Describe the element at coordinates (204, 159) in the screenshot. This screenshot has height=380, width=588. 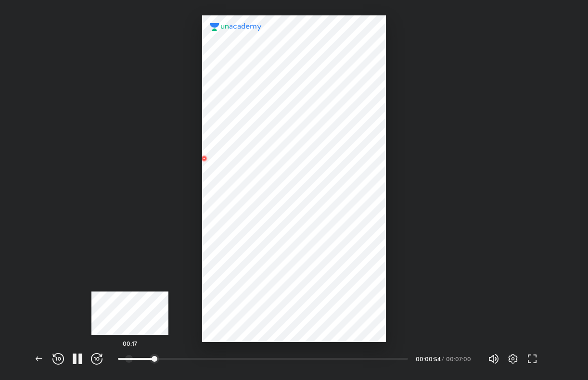
I see `img: wMgqJGBwKWe8AAAAABJRU5ErkJggg==` at that location.